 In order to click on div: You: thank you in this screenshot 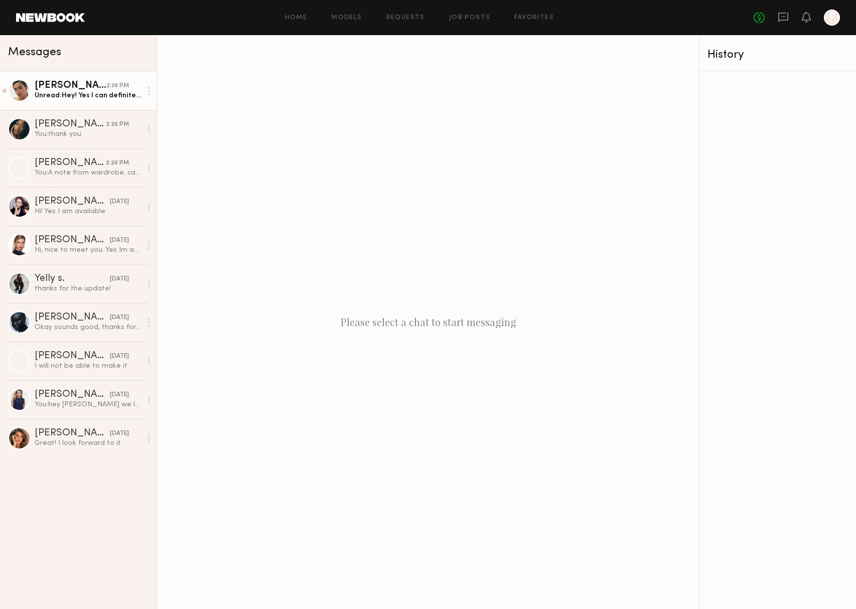, I will do `click(88, 134)`.